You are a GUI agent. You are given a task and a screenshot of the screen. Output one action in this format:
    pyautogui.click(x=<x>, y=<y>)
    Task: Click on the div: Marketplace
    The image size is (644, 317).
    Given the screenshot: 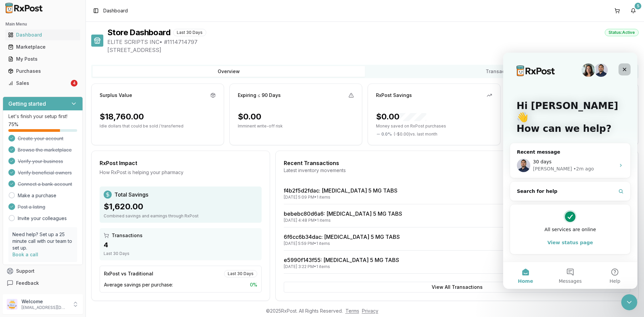 What is the action you would take?
    pyautogui.click(x=42, y=47)
    